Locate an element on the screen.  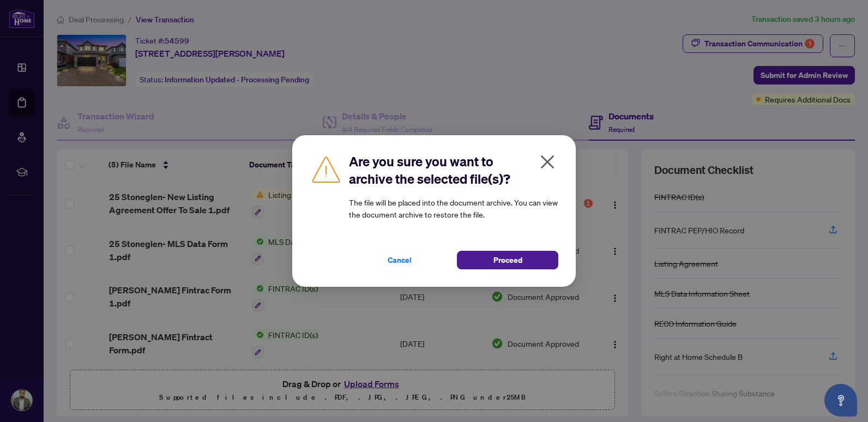
button: Open asap is located at coordinates (840, 400).